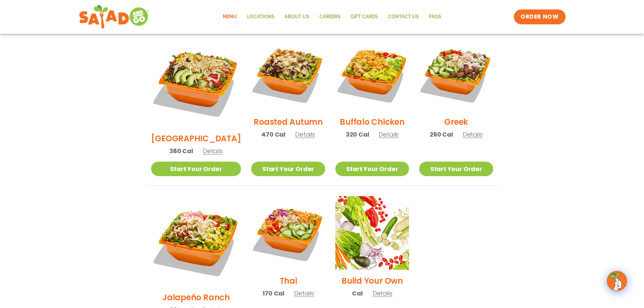  What do you see at coordinates (230, 17) in the screenshot?
I see `a: Menu` at bounding box center [230, 17].